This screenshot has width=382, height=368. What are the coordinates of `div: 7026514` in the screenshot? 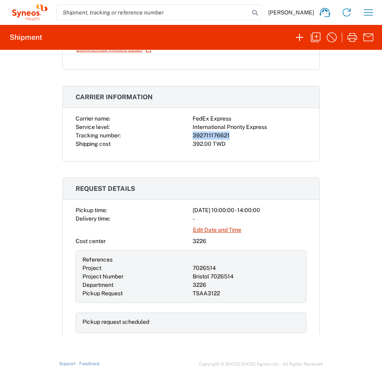 It's located at (246, 268).